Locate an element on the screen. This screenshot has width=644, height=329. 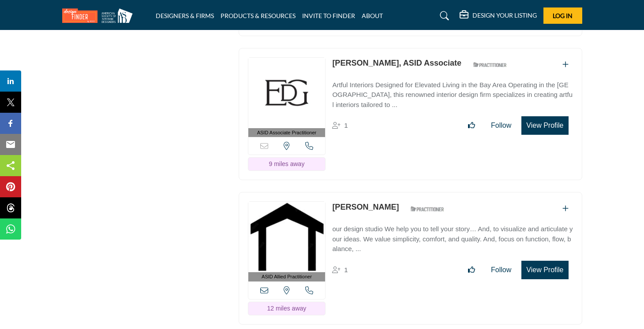
img: Stefanie Cannizzo, ASID Associate is located at coordinates (287, 93).